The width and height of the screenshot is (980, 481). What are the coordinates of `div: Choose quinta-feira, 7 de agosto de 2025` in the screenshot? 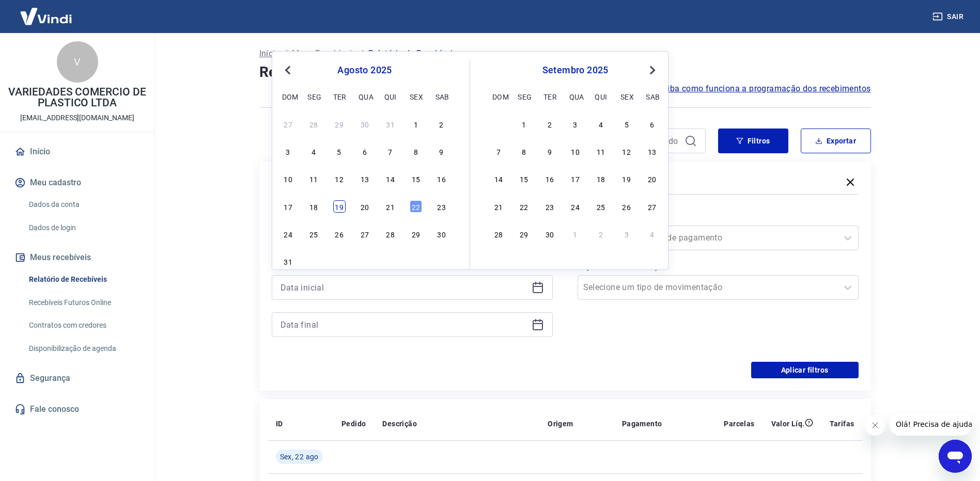 It's located at (390, 151).